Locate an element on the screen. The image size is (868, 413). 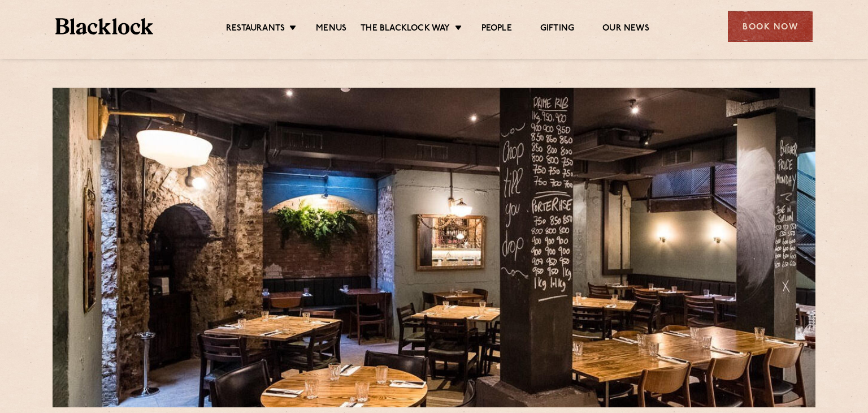
div: Book Now is located at coordinates (771, 26).